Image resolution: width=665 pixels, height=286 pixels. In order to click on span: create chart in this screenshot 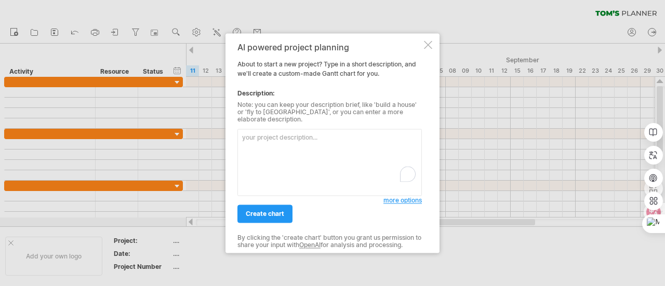, I will do `click(265, 214)`.